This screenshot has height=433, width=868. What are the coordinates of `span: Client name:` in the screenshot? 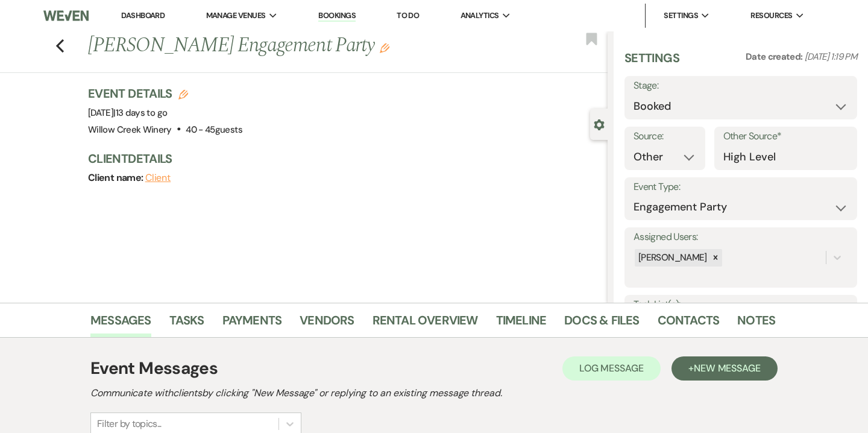 It's located at (116, 178).